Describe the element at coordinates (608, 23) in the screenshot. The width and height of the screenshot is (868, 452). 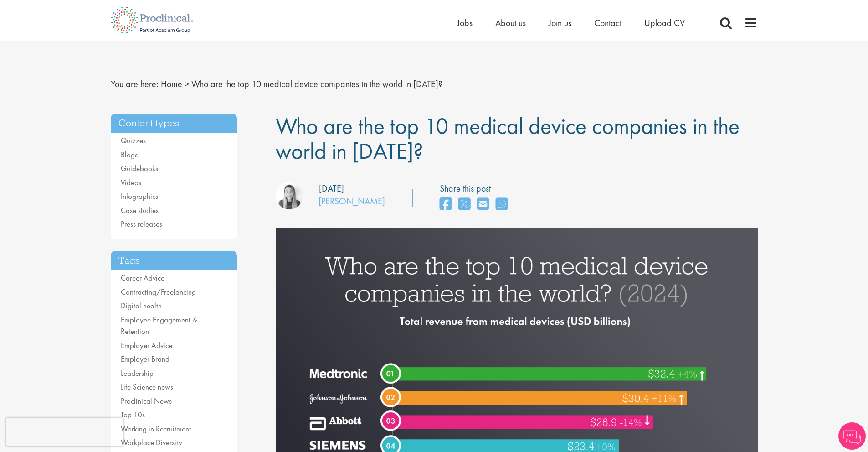
I see `a: Contact` at that location.